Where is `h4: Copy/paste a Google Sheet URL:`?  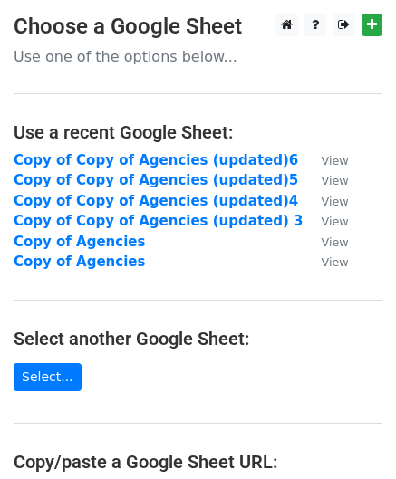 h4: Copy/paste a Google Sheet URL: is located at coordinates (197, 462).